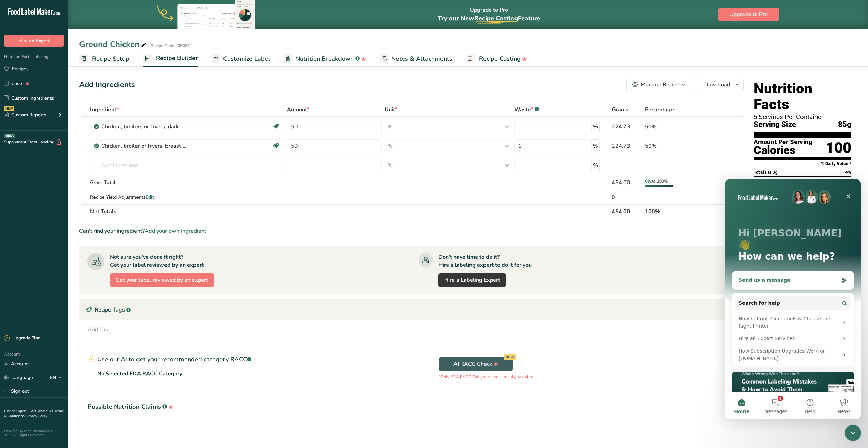 The height and width of the screenshot is (448, 868). I want to click on span: Total Fat, so click(763, 172).